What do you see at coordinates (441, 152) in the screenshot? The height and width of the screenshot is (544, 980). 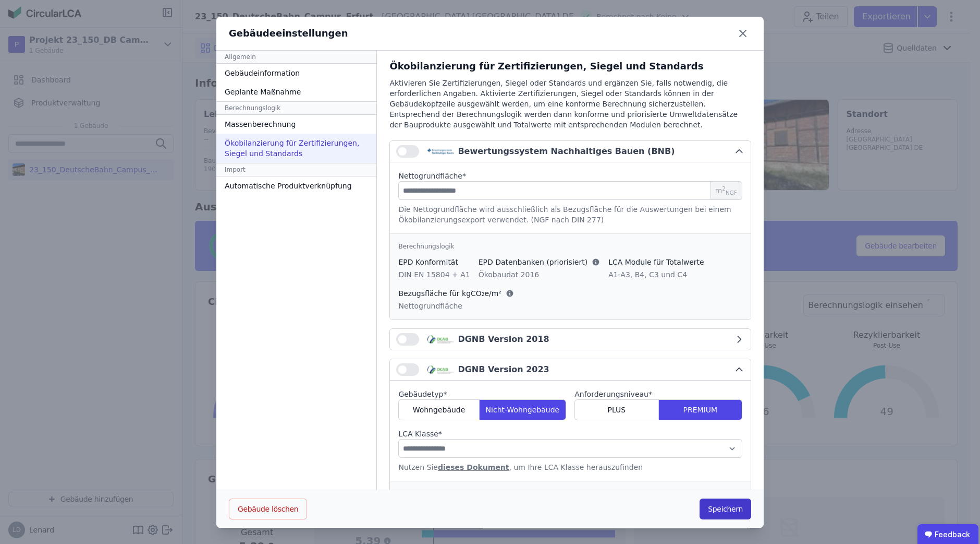 I see `img: bnb_logo-CNxcAojW.svg` at bounding box center [441, 152].